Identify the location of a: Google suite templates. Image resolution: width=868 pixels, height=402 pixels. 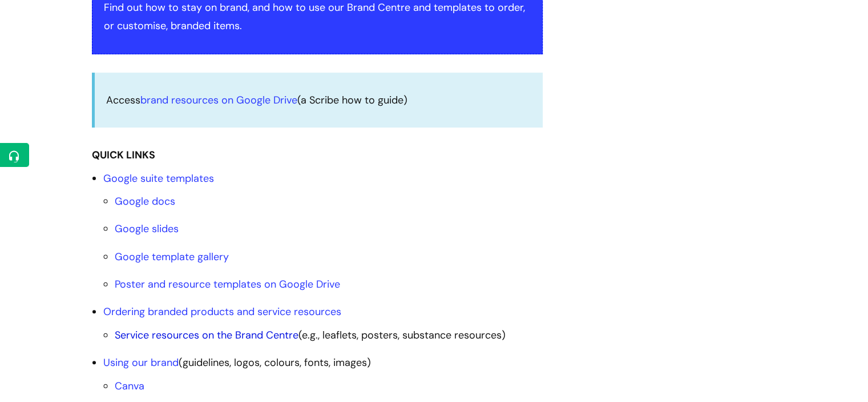
(159, 178).